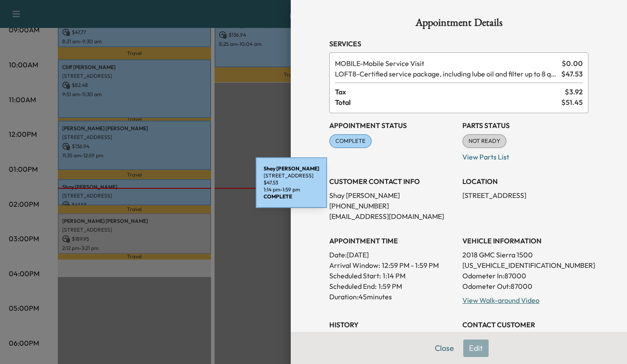 This screenshot has width=627, height=364. Describe the element at coordinates (573, 91) in the screenshot. I see `span: $ 3.92` at that location.